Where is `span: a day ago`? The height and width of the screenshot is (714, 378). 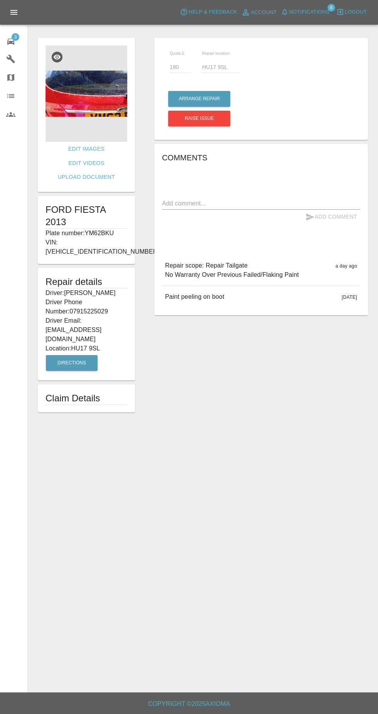 span: a day ago is located at coordinates (346, 266).